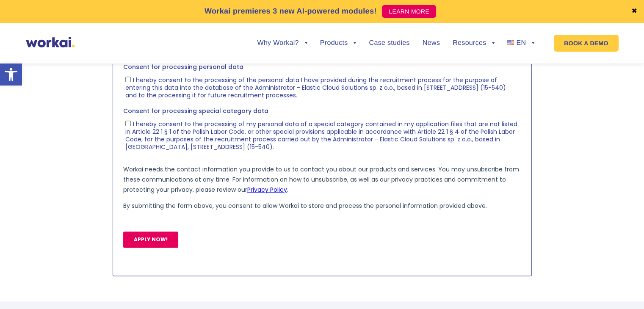 Image resolution: width=644 pixels, height=309 pixels. What do you see at coordinates (290, 11) in the screenshot?
I see `p: Workai premieres 3 new AI-powered modules!` at bounding box center [290, 11].